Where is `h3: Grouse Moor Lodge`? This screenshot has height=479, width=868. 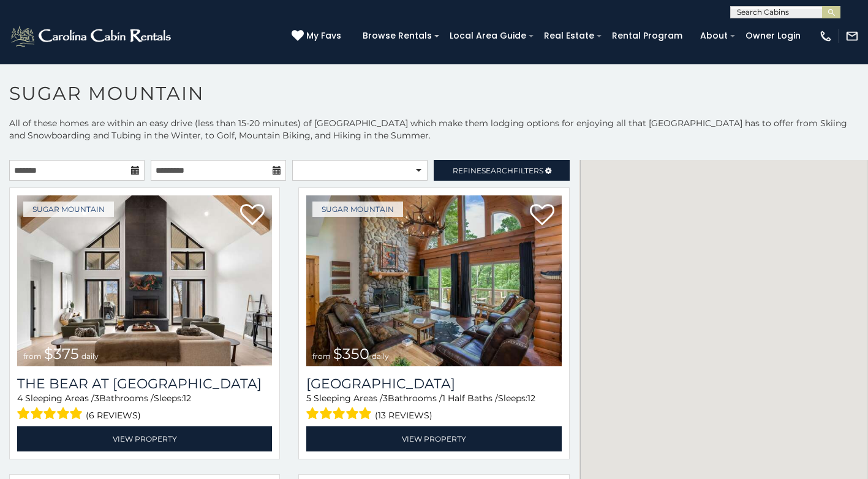 h3: Grouse Moor Lodge is located at coordinates (434, 383).